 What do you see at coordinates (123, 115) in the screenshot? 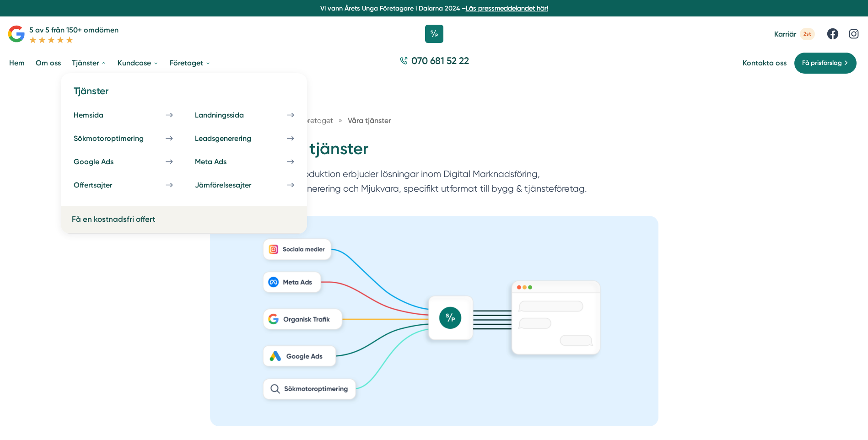
I see `a: Hemsida` at bounding box center [123, 115].